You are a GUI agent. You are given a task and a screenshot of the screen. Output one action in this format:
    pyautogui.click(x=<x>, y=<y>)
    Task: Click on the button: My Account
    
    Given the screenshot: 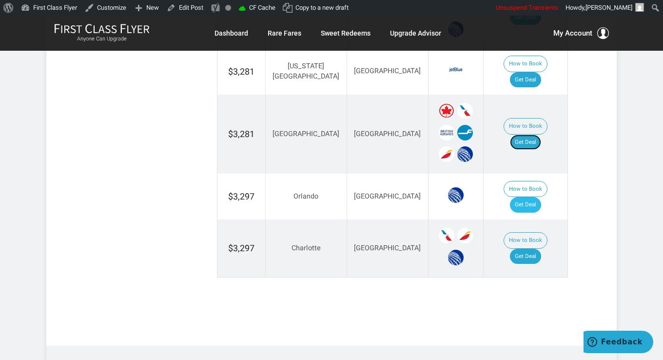 What is the action you would take?
    pyautogui.click(x=581, y=33)
    